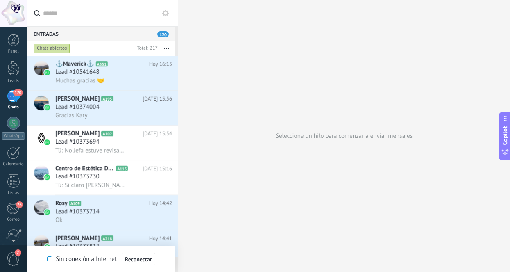 The height and width of the screenshot is (272, 510). What do you see at coordinates (75, 203) in the screenshot?
I see `span: A109` at bounding box center [75, 203].